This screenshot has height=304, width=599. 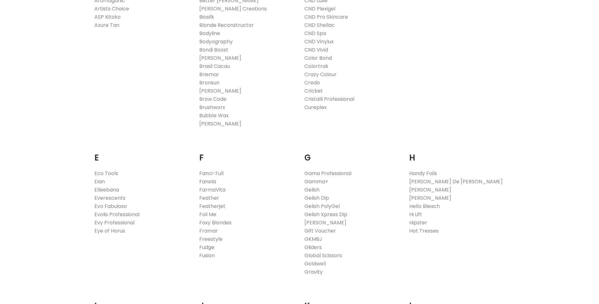 I want to click on a: Everescents, so click(x=110, y=198).